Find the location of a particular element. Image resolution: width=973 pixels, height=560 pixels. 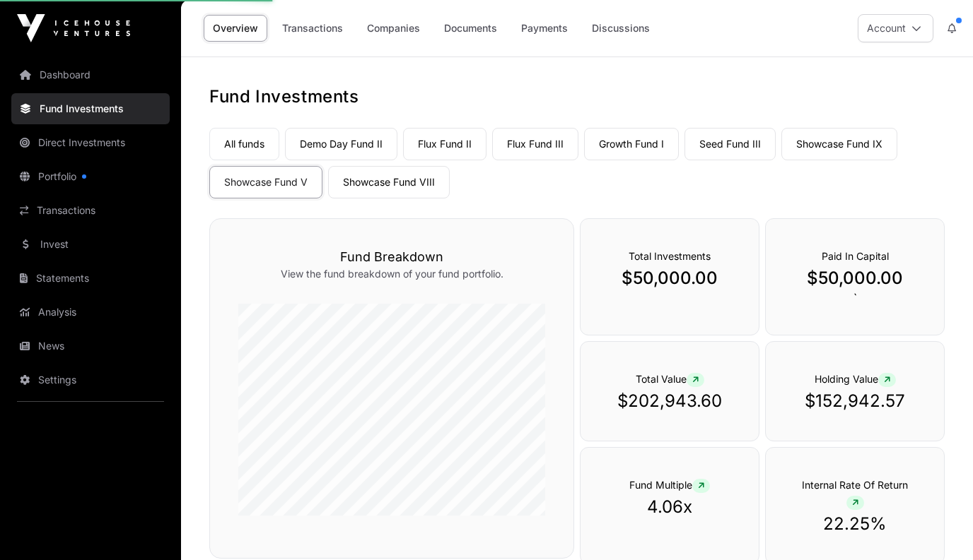

a: Demo Day Fund II is located at coordinates (341, 144).